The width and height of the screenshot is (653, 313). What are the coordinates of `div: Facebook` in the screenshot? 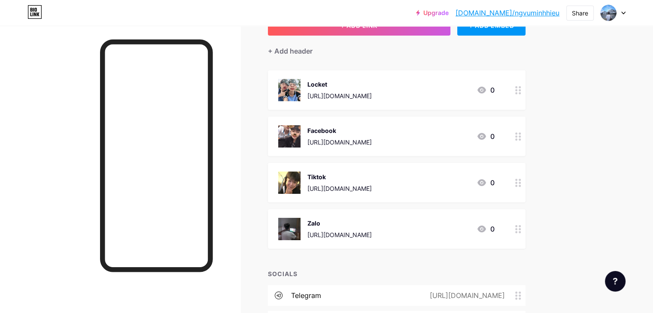 It's located at (340, 131).